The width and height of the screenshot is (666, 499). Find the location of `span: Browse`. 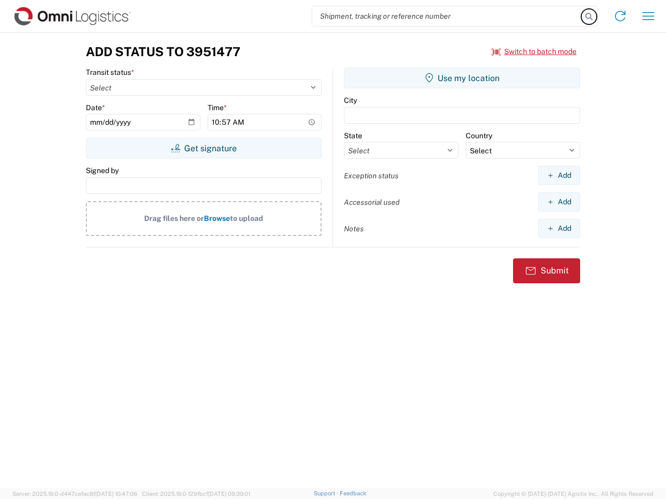

span: Browse is located at coordinates (217, 218).